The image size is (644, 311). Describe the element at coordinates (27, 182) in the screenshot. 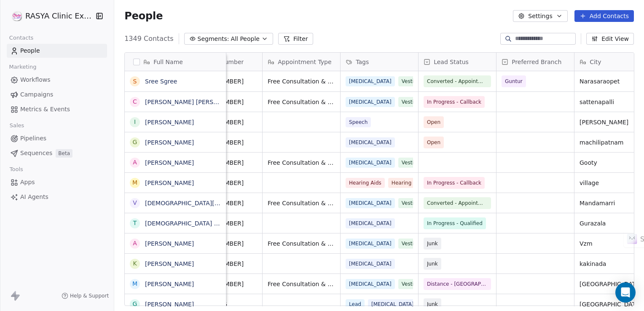

I see `span: Apps` at that location.